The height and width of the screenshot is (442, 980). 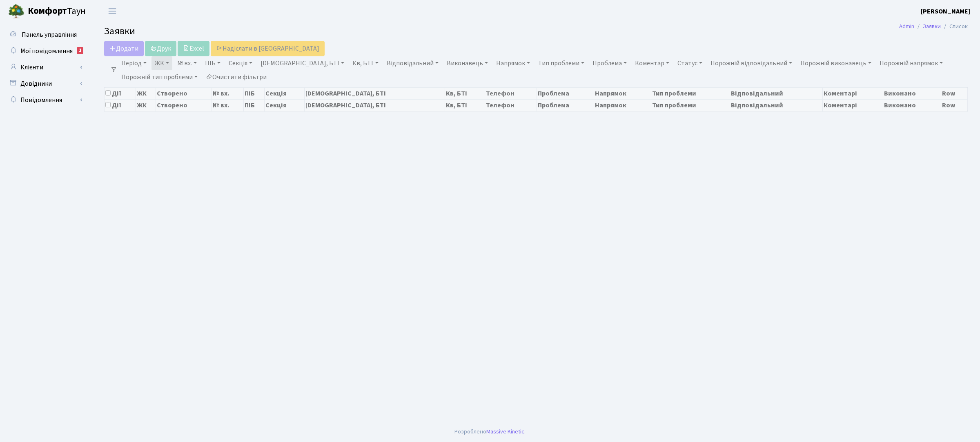 I want to click on a: Мої повідомлення1, so click(x=45, y=51).